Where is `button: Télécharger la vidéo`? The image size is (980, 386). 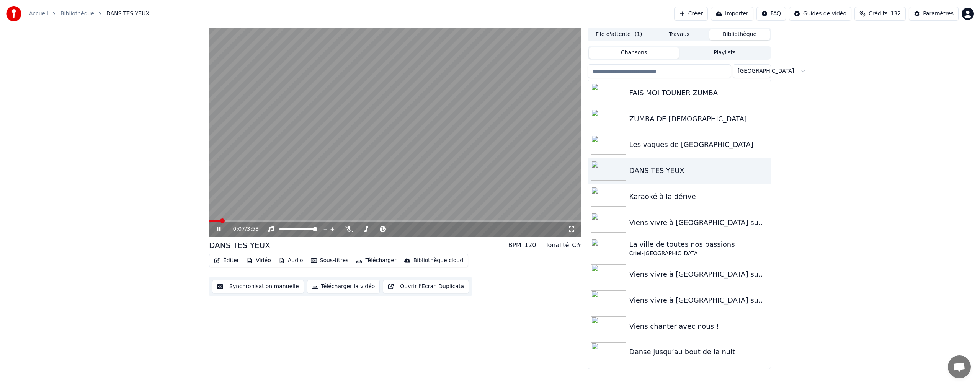
button: Télécharger la vidéo is located at coordinates (343, 287).